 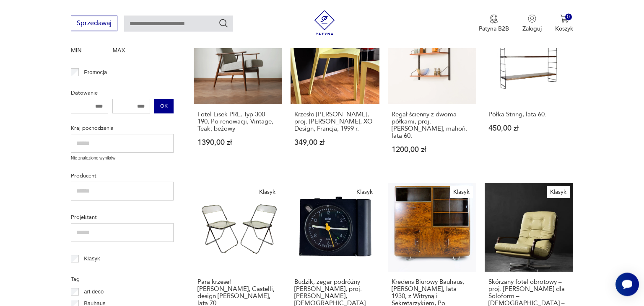 I want to click on p: 1390,00 zł, so click(x=237, y=143).